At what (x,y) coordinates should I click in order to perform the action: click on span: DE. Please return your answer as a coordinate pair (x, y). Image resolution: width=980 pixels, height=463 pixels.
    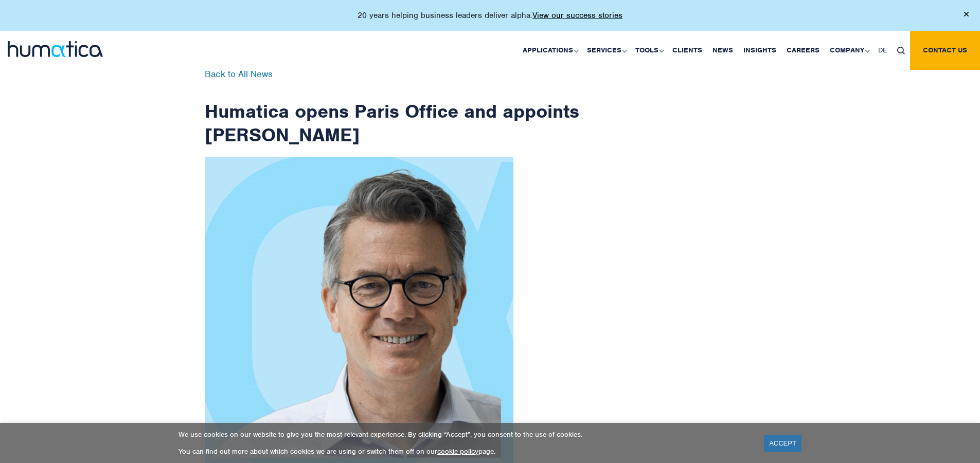
    Looking at the image, I should click on (882, 50).